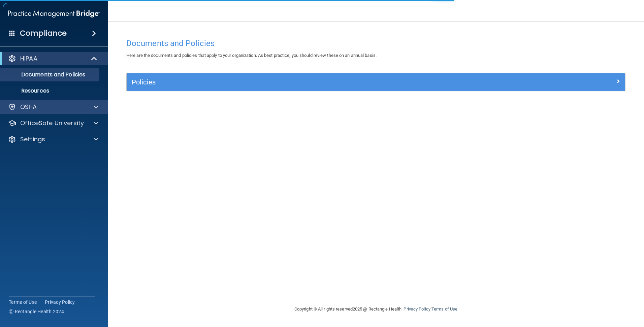 Image resolution: width=644 pixels, height=327 pixels. What do you see at coordinates (53, 139) in the screenshot?
I see `a: Settings` at bounding box center [53, 139].